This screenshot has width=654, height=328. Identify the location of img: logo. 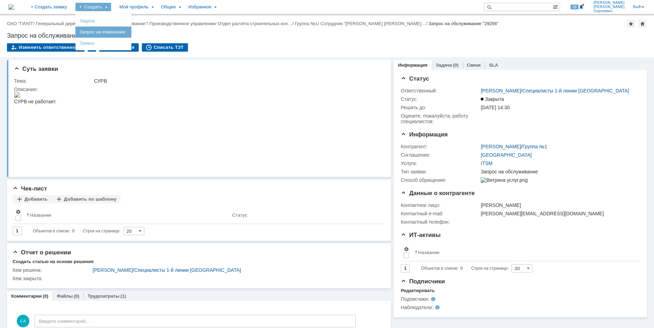
(11, 7).